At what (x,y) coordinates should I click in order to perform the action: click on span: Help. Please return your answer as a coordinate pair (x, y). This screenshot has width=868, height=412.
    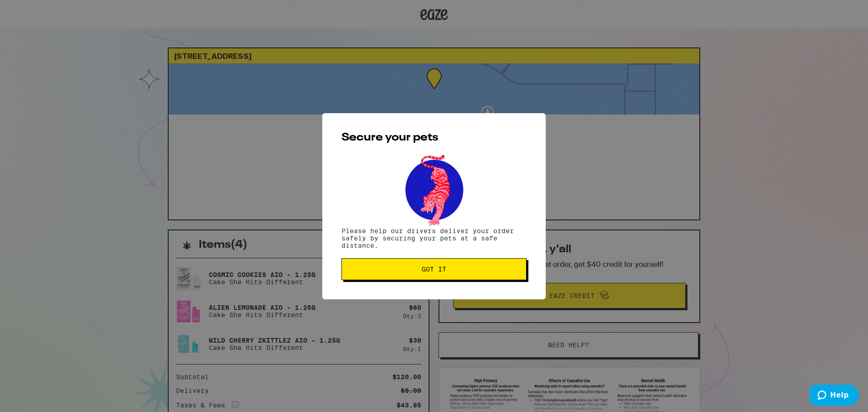
    Looking at the image, I should click on (30, 10).